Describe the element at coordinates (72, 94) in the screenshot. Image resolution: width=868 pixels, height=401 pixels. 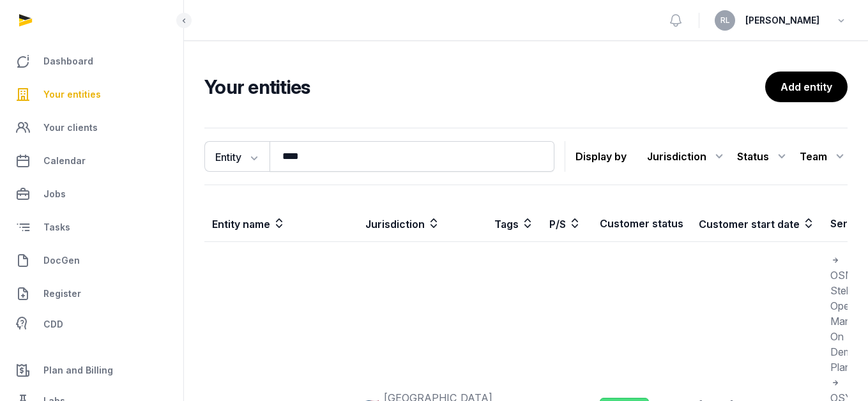
I see `span: Your entities` at that location.